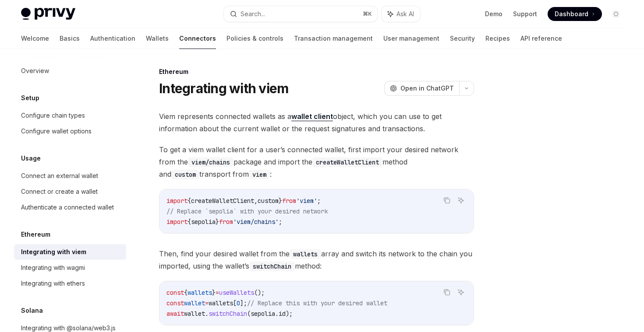 The width and height of the screenshot is (644, 332). I want to click on img: light logo, so click(48, 14).